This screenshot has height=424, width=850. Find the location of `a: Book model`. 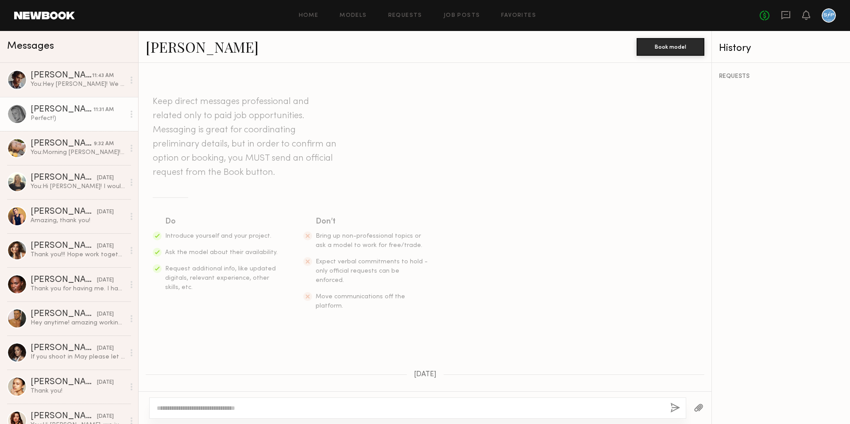

a: Book model is located at coordinates (670, 46).